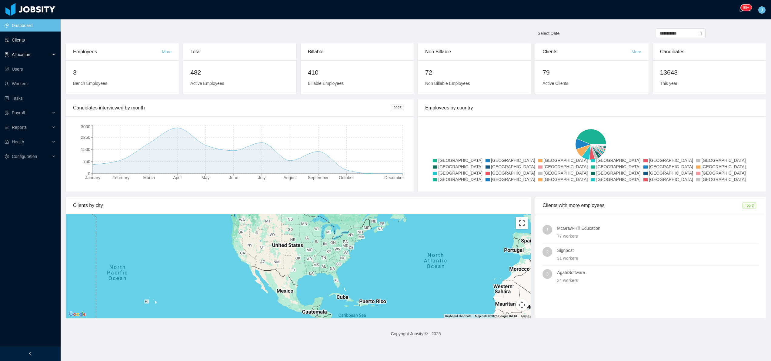 The height and width of the screenshot is (361, 771). I want to click on span: Top 3, so click(749, 206).